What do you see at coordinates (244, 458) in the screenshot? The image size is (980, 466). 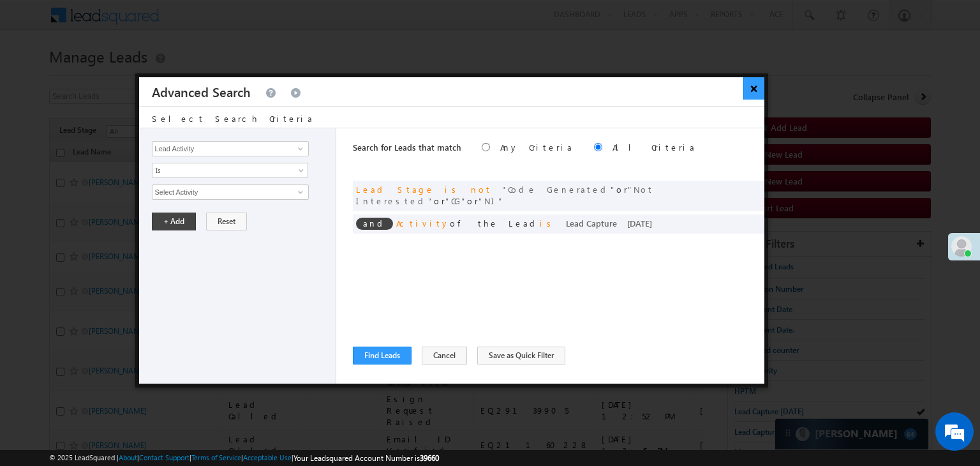 I see `span: © 2025 LeadSquared | | | | |` at bounding box center [244, 458].